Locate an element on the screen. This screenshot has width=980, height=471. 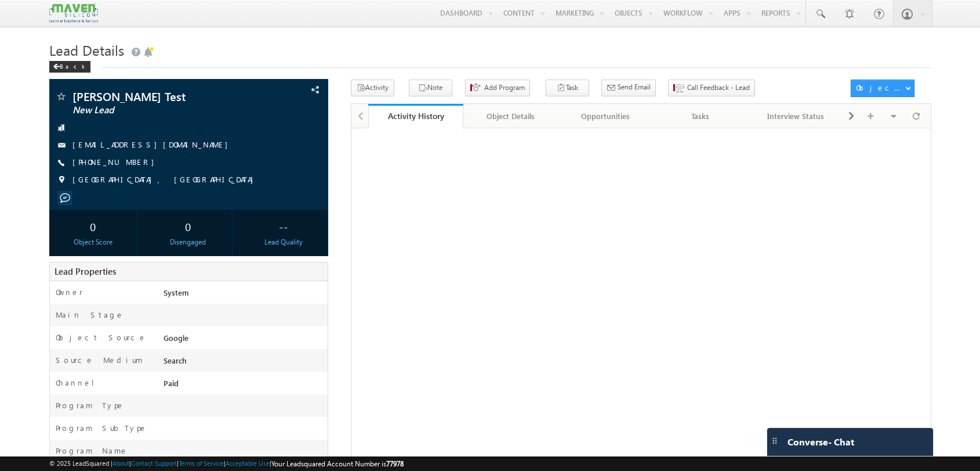
div: Tasks is located at coordinates (701, 116).